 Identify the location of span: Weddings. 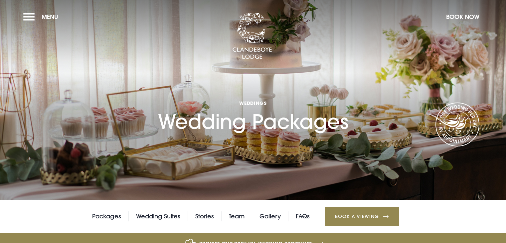
(253, 103).